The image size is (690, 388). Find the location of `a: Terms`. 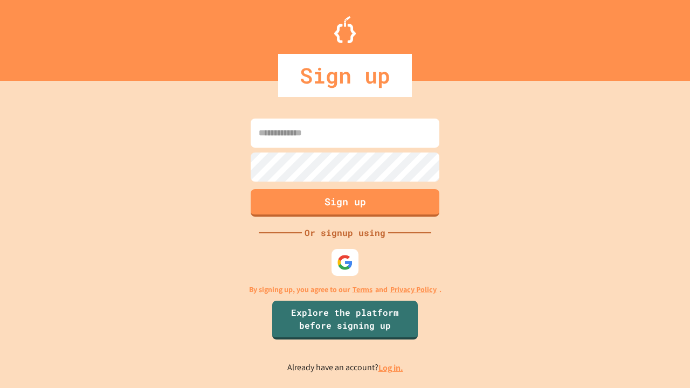

a: Terms is located at coordinates (362, 289).